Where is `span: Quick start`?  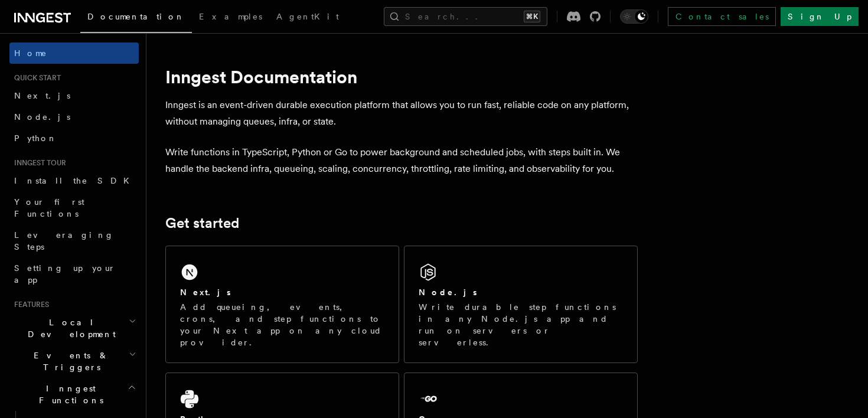 span: Quick start is located at coordinates (35, 78).